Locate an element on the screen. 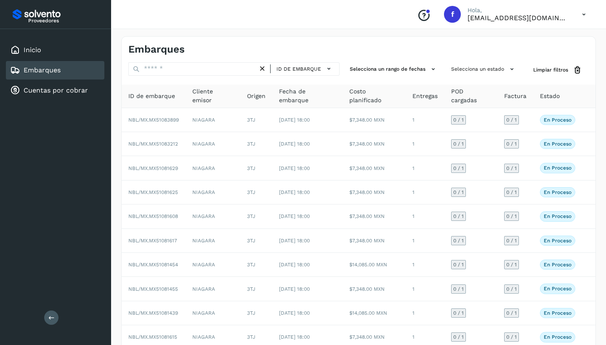 Image resolution: width=606 pixels, height=345 pixels. span: Cliente emisor is located at coordinates (213, 96).